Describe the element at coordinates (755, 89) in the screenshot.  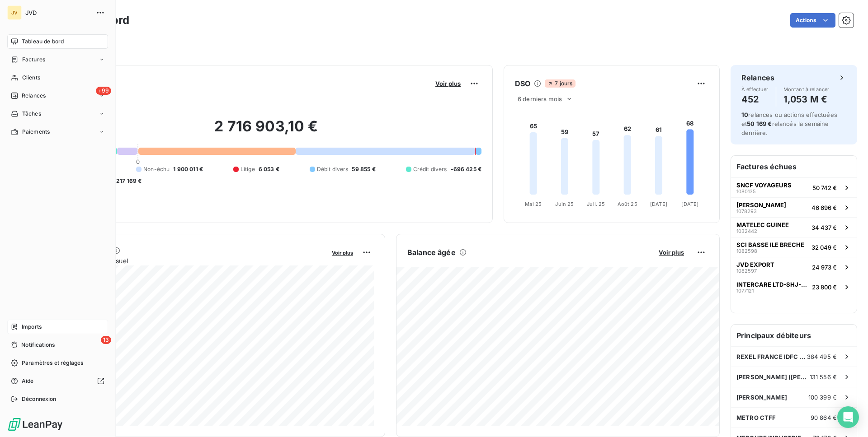
I see `span: À effectuer` at that location.